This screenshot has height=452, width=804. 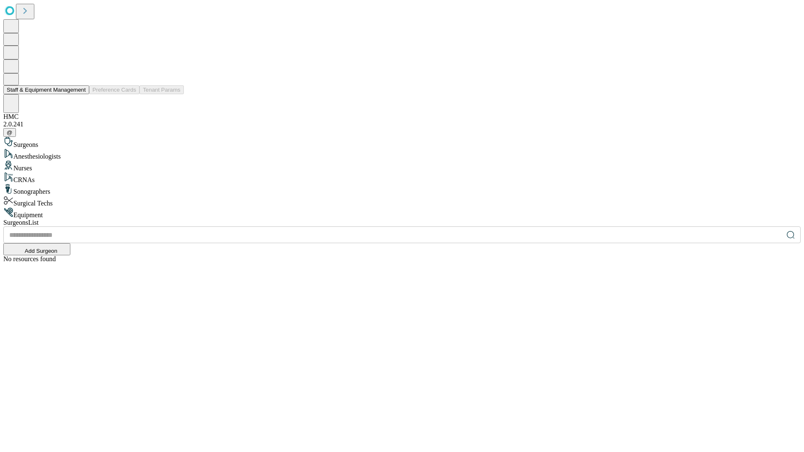 What do you see at coordinates (402, 117) in the screenshot?
I see `div: HMC` at bounding box center [402, 117].